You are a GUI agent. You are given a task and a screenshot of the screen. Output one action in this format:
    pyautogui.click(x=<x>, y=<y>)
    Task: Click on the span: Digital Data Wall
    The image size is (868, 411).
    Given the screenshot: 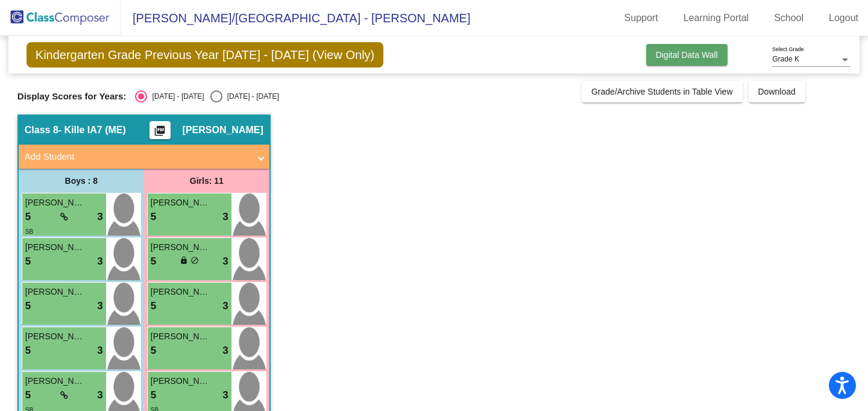 What is the action you would take?
    pyautogui.click(x=687, y=55)
    